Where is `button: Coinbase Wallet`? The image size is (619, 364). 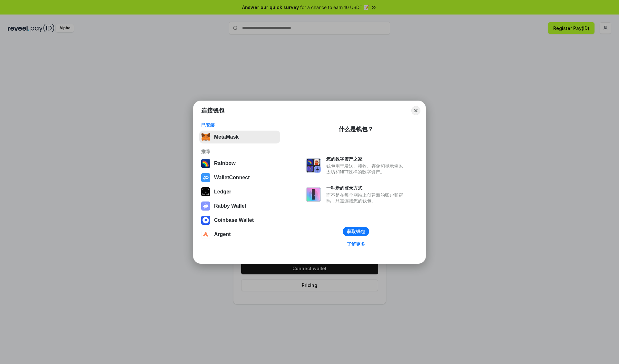
button: Coinbase Wallet is located at coordinates (239, 220).